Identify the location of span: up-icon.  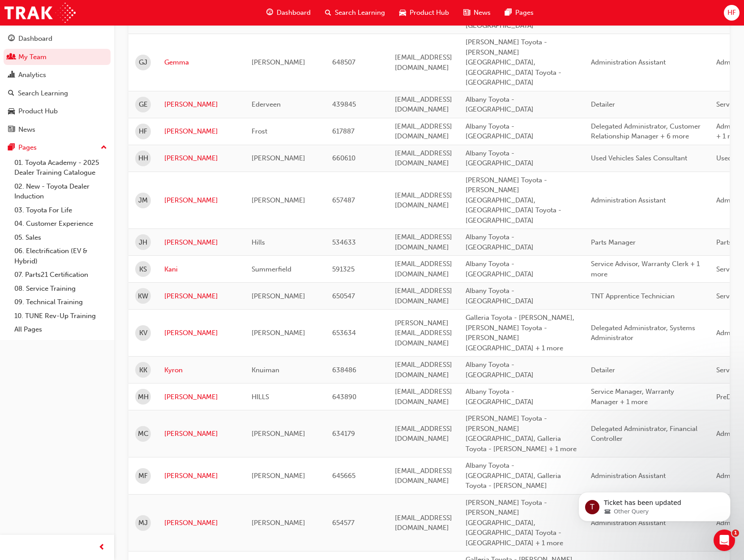
(104, 148).